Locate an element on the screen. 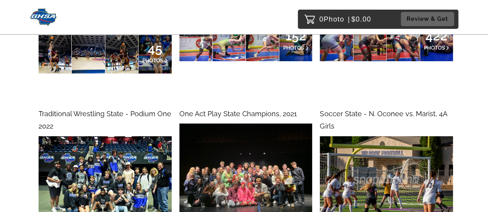  span: 152 is located at coordinates (296, 36).